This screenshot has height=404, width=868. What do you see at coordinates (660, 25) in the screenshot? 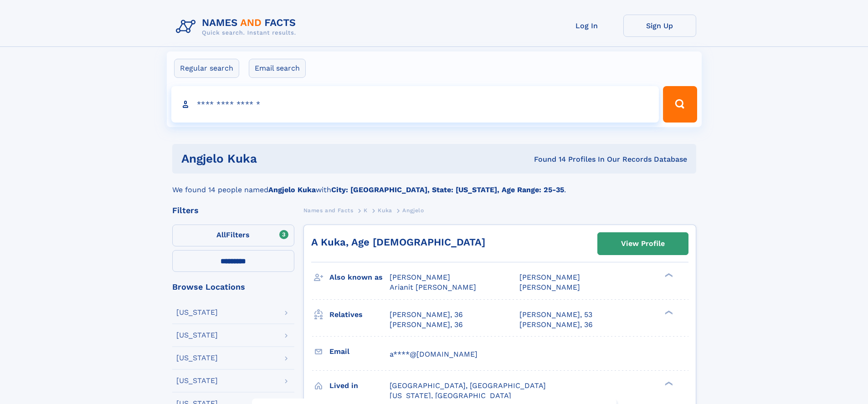
I see `a: Sign Up` at bounding box center [660, 25].